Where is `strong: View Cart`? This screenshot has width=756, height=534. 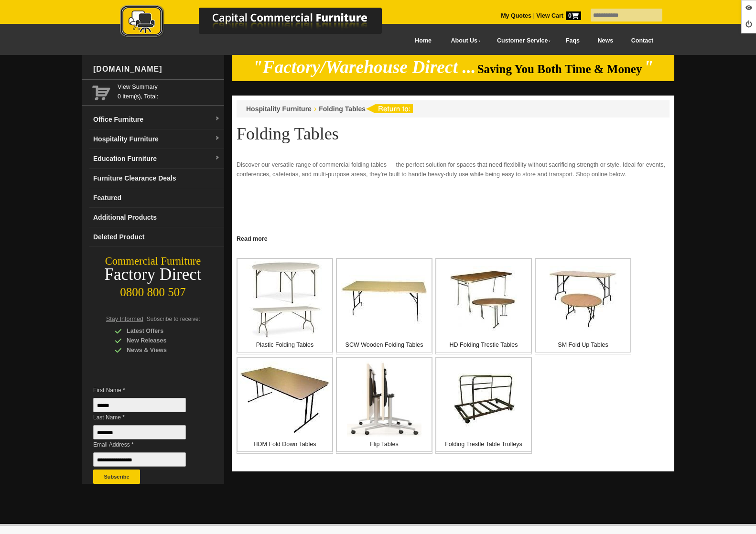
strong: View Cart is located at coordinates (559, 16).